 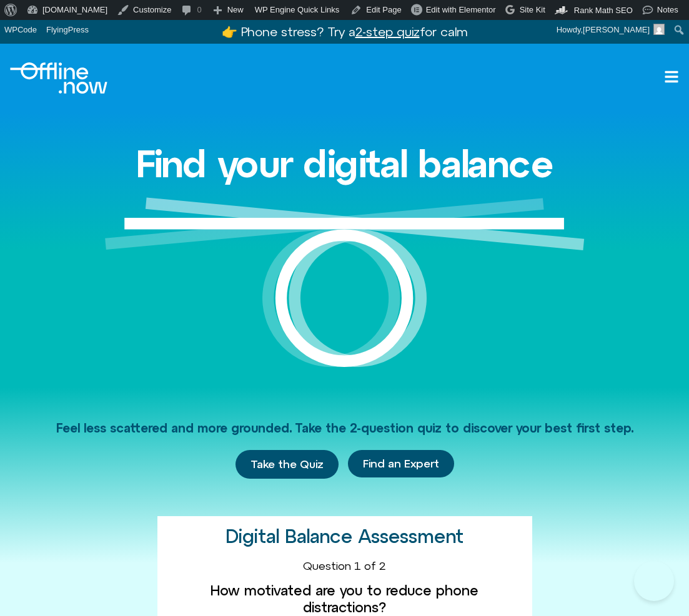 I want to click on span: Find an Expert, so click(x=401, y=464).